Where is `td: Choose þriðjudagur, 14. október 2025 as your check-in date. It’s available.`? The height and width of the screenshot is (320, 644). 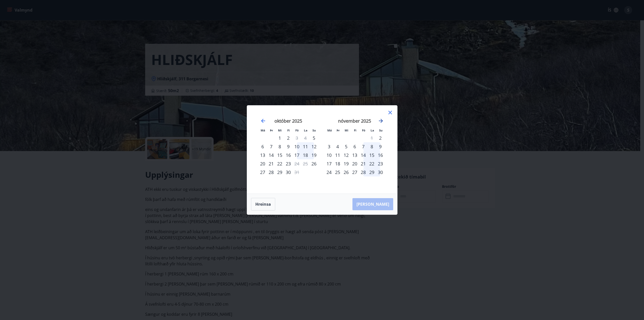 td: Choose þriðjudagur, 14. október 2025 as your check-in date. It’s available. is located at coordinates (271, 155).